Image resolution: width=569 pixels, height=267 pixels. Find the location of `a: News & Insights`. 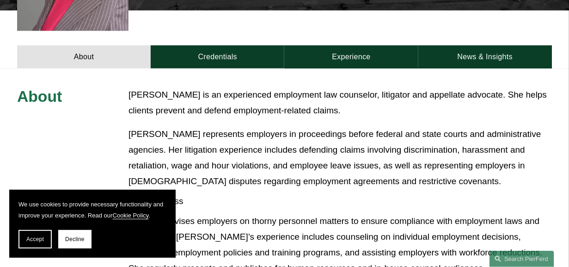

a: News & Insights is located at coordinates (485, 57).